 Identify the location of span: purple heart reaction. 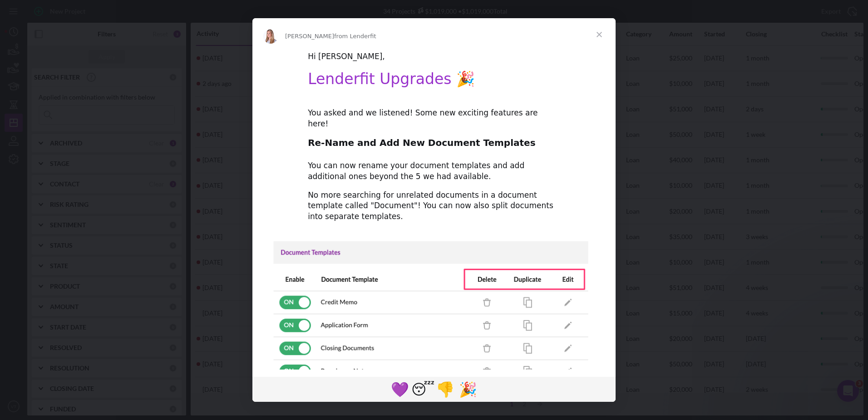
(400, 389).